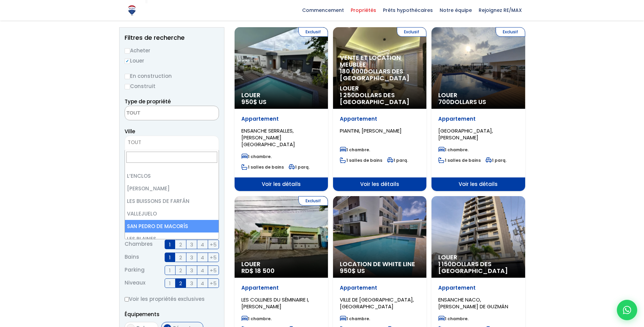  Describe the element at coordinates (258, 270) in the screenshot. I see `span: RD$ 18 500` at that location.